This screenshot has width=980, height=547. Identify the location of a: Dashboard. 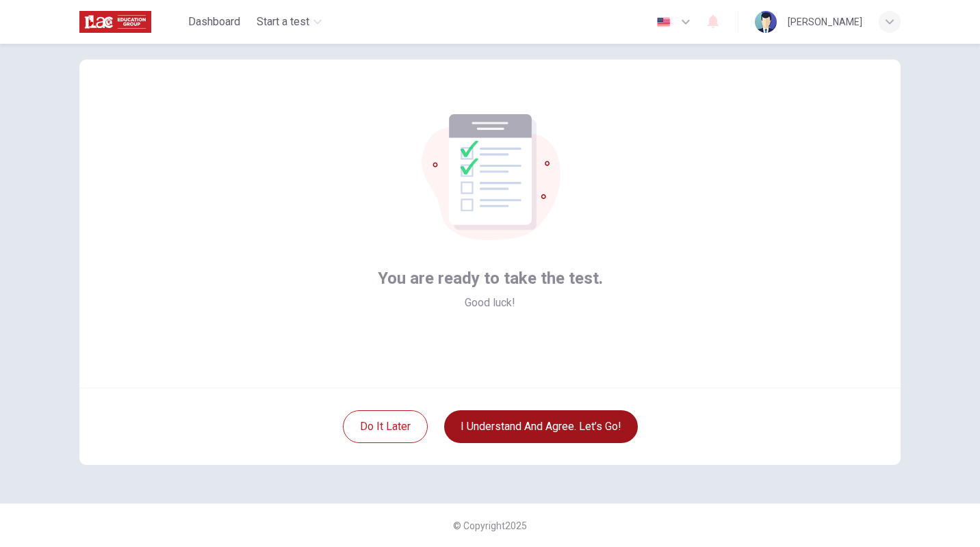
(214, 22).